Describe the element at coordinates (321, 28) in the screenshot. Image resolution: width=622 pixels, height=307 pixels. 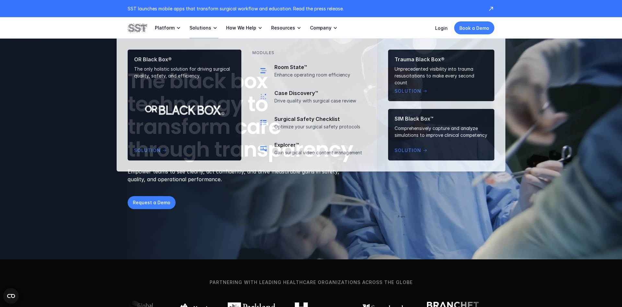
I see `p: Company` at that location.